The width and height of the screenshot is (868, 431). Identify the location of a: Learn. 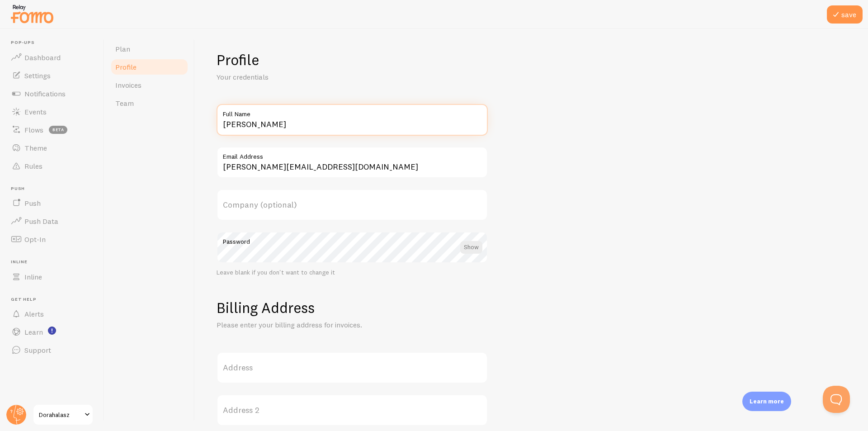
(52, 332).